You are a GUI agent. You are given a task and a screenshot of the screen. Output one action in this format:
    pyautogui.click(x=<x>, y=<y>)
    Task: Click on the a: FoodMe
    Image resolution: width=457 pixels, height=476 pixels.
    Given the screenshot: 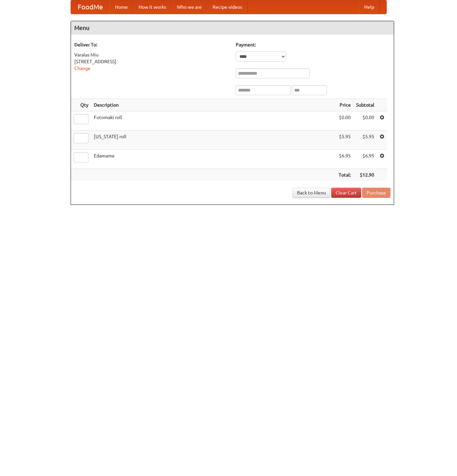 What is the action you would take?
    pyautogui.click(x=90, y=7)
    